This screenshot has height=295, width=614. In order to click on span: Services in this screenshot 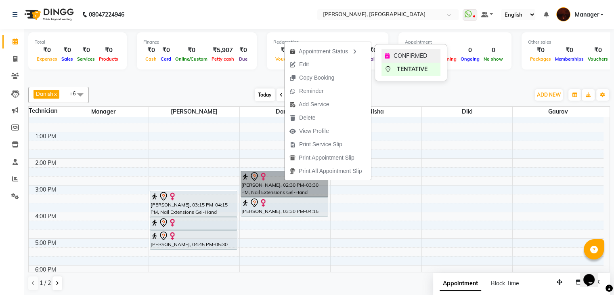, I will do `click(86, 59)`.